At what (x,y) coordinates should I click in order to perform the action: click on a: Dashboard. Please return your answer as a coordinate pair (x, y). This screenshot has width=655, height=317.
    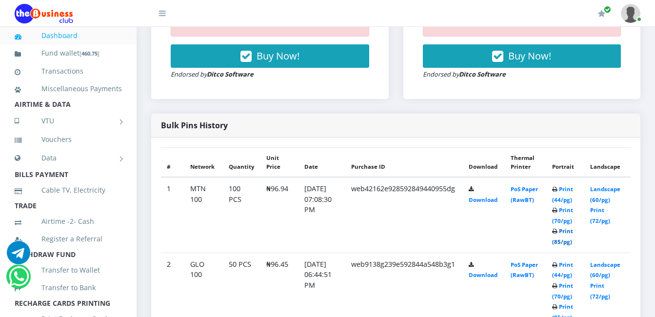
    Looking at the image, I should click on (68, 36).